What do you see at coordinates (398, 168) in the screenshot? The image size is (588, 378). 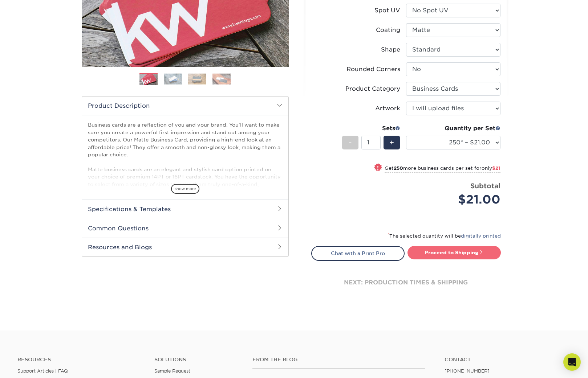 I see `strong: 250` at bounding box center [398, 168].